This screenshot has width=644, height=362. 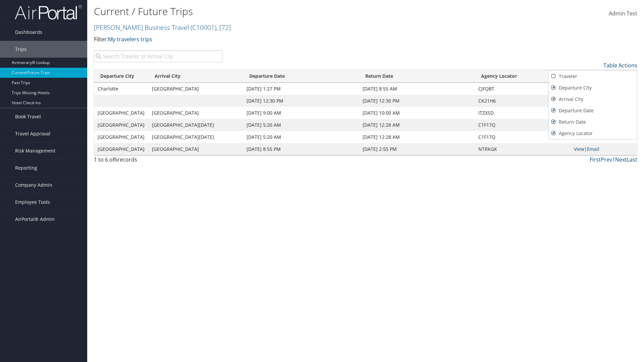 I want to click on img: airportal-logo.png, so click(x=49, y=12).